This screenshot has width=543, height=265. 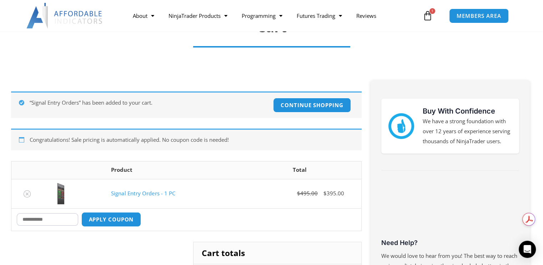 I want to click on a: Programming, so click(x=262, y=16).